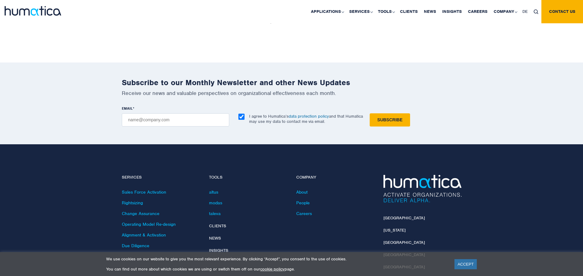 This screenshot has width=583, height=276. Describe the element at coordinates (309, 116) in the screenshot. I see `a: data protection policy` at that location.